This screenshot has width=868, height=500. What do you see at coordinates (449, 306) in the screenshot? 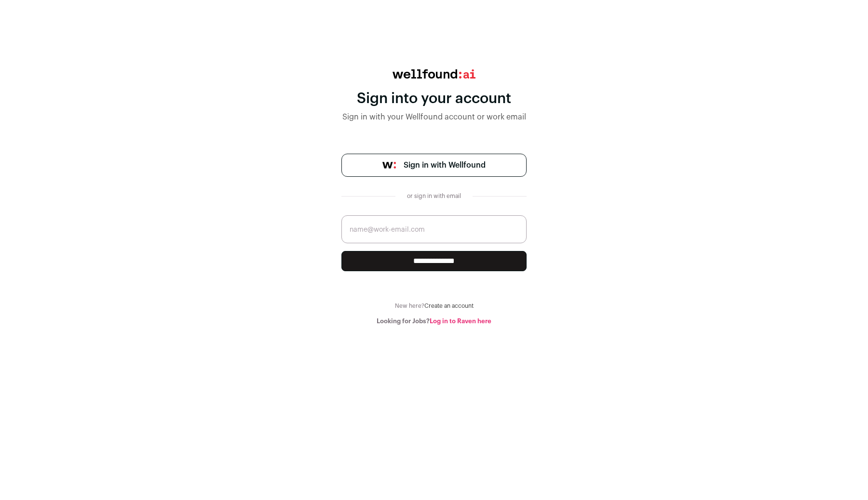
I see `a: Create an account` at bounding box center [449, 306].